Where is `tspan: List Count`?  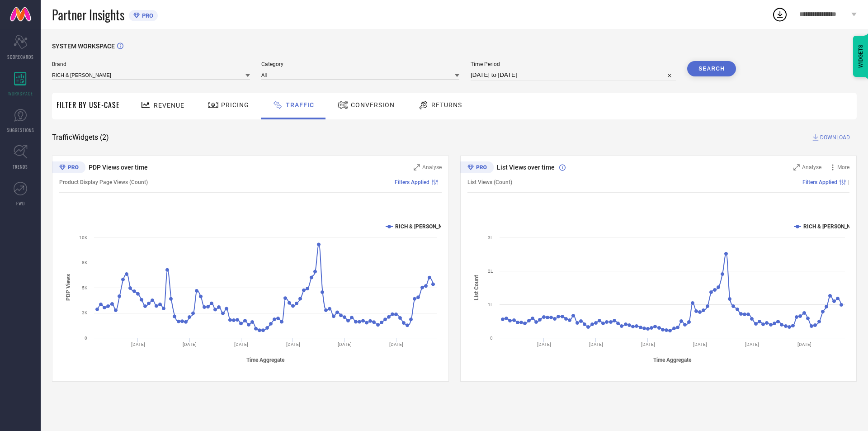
tspan: List Count is located at coordinates (476, 287).